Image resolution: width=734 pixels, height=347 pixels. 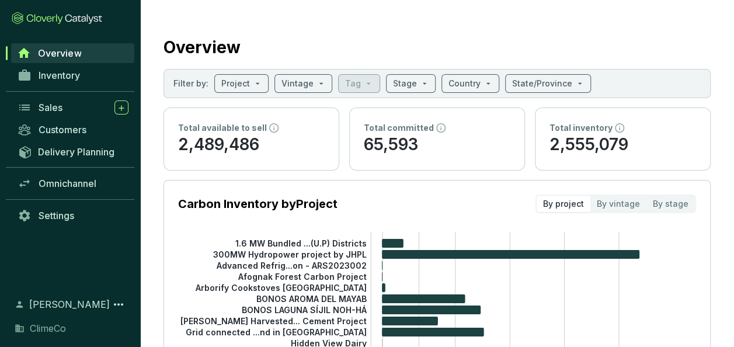 I want to click on span: Settings, so click(x=56, y=215).